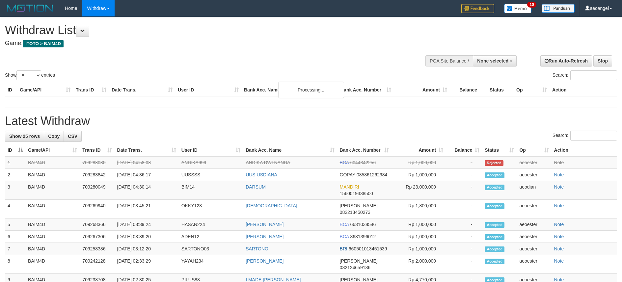 Image resolution: width=622 pixels, height=282 pixels. I want to click on td: 8, so click(15, 264).